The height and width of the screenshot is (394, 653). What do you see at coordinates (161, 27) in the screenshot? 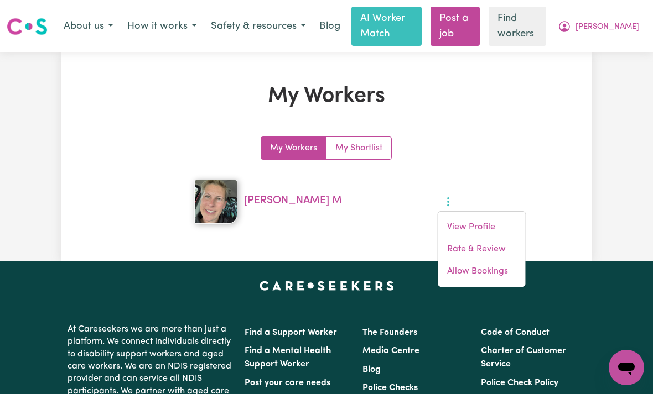
I see `button: How it works` at bounding box center [161, 27].